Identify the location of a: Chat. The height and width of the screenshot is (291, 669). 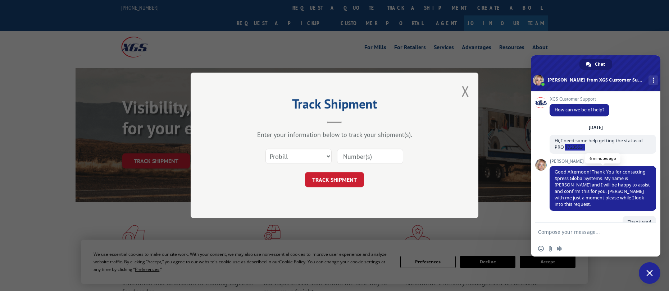
(596, 64).